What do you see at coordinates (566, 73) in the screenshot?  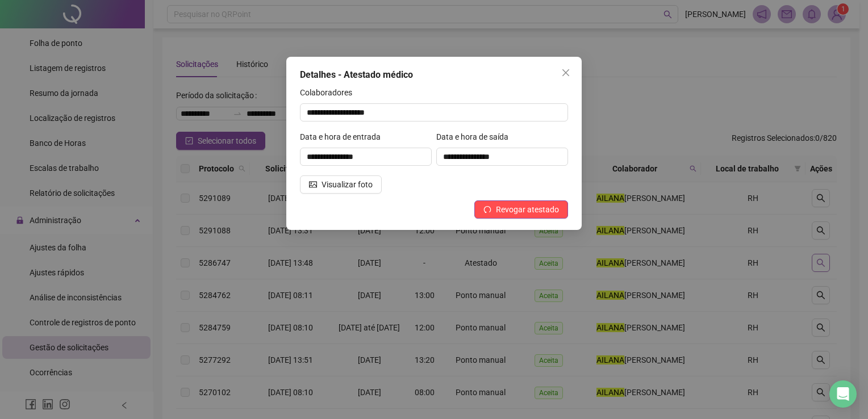 I see `button: Close` at bounding box center [566, 73].